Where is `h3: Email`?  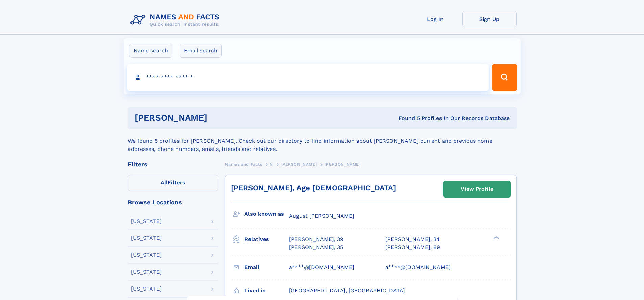 h3: Email is located at coordinates (267, 267).